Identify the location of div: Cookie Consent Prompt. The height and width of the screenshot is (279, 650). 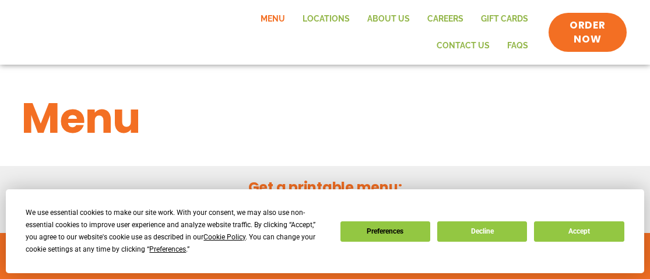
(325, 232).